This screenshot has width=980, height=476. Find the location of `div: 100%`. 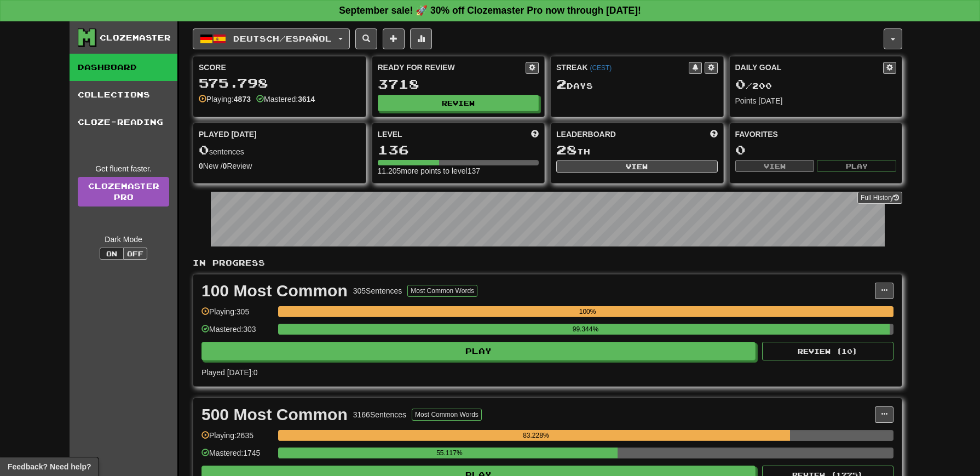

div: 100% is located at coordinates (587, 311).